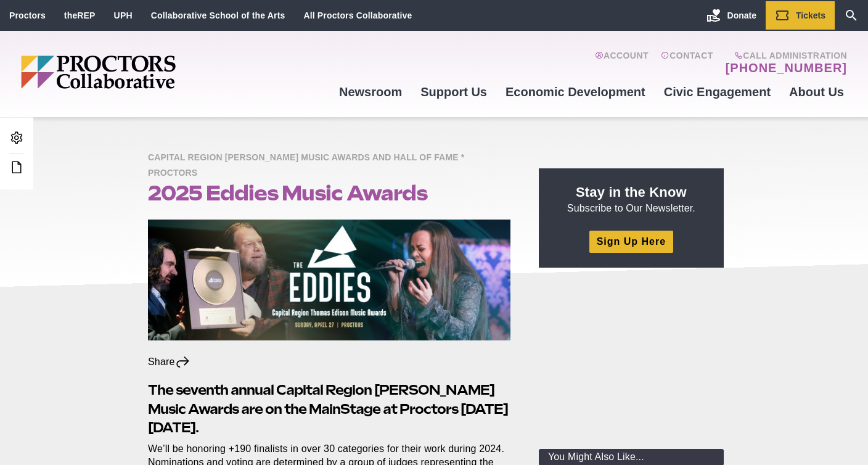  I want to click on a: Account, so click(621, 63).